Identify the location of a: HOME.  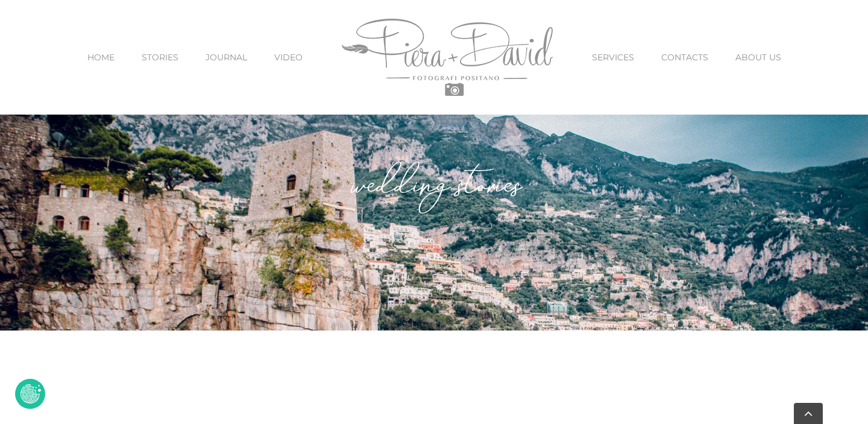
(101, 57).